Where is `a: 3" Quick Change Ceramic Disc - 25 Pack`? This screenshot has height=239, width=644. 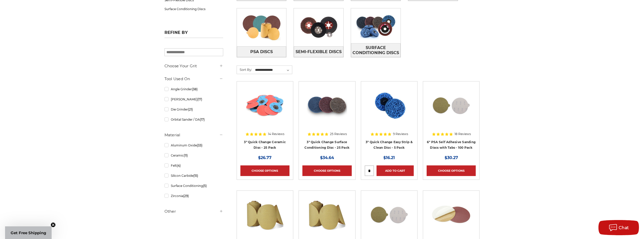 a: 3" Quick Change Ceramic Disc - 25 Pack is located at coordinates (264, 145).